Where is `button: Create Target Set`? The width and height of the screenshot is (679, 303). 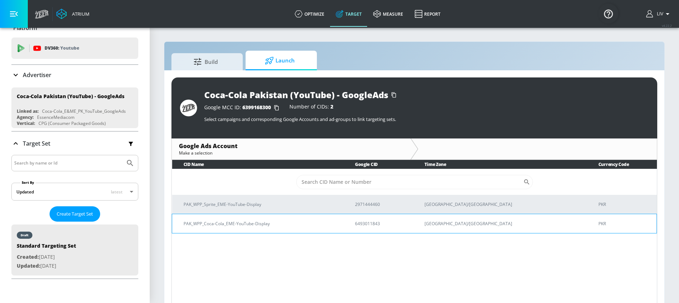 button: Create Target Set is located at coordinates (75, 213).